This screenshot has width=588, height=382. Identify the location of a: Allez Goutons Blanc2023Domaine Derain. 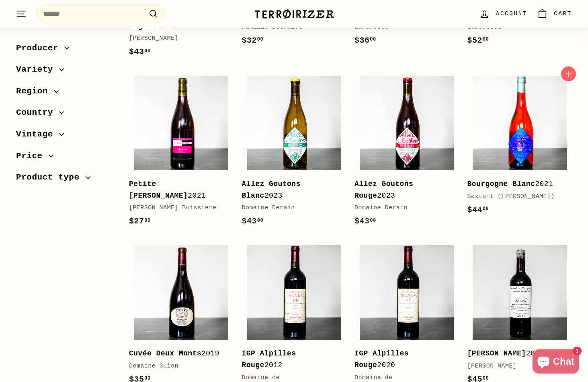
(294, 153).